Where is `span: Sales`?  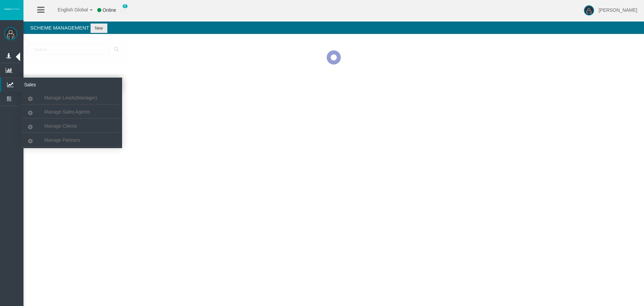 span: Sales is located at coordinates (52, 85).